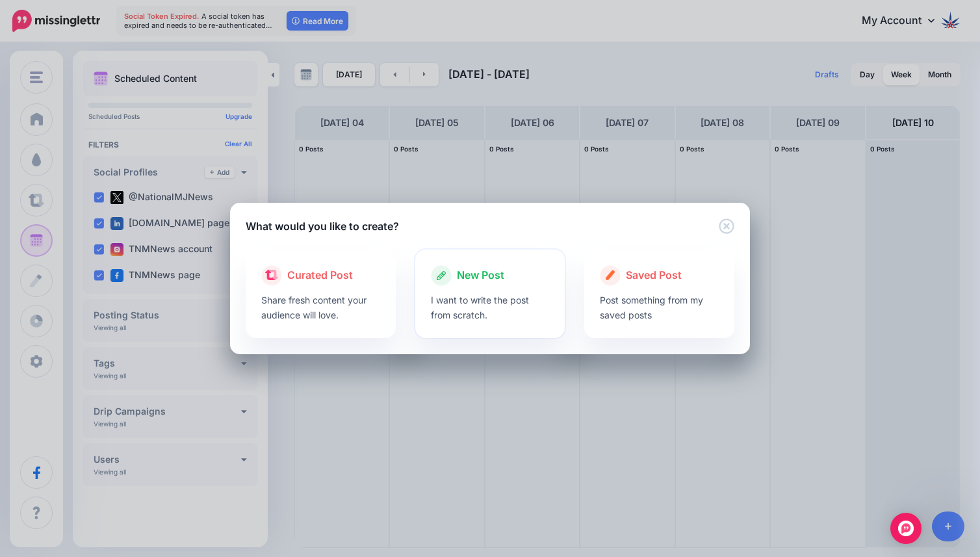  I want to click on div: Open Intercom Messenger, so click(906, 529).